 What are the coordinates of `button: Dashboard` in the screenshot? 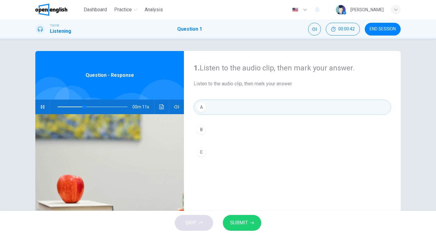 It's located at (95, 10).